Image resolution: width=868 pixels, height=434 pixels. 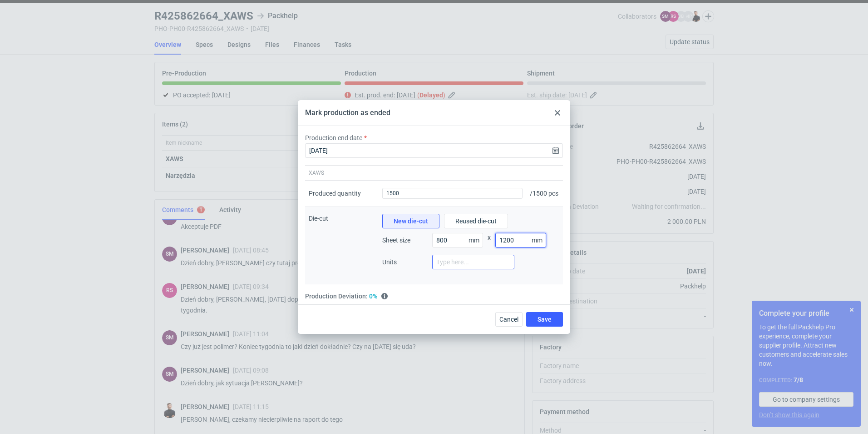 I want to click on span: Cancel, so click(x=509, y=319).